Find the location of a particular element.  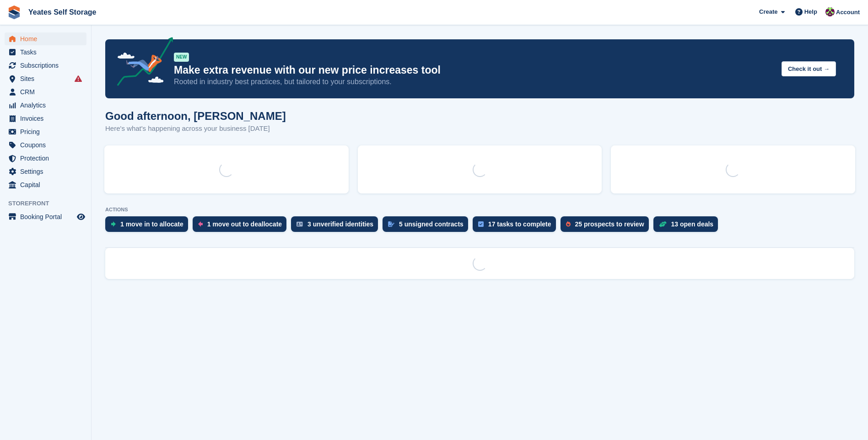

span: Booking Portal is located at coordinates (48, 217).